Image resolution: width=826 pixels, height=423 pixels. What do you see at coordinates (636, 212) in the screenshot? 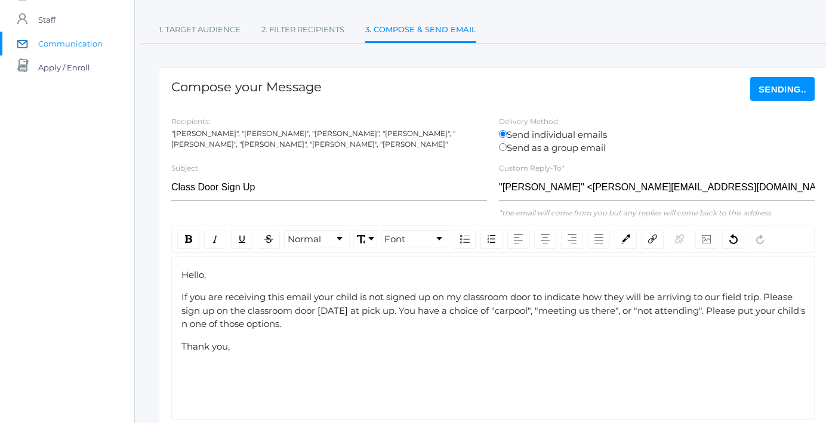
I see `em: *the email will come from you but any replies will come back to this address.` at bounding box center [636, 212].